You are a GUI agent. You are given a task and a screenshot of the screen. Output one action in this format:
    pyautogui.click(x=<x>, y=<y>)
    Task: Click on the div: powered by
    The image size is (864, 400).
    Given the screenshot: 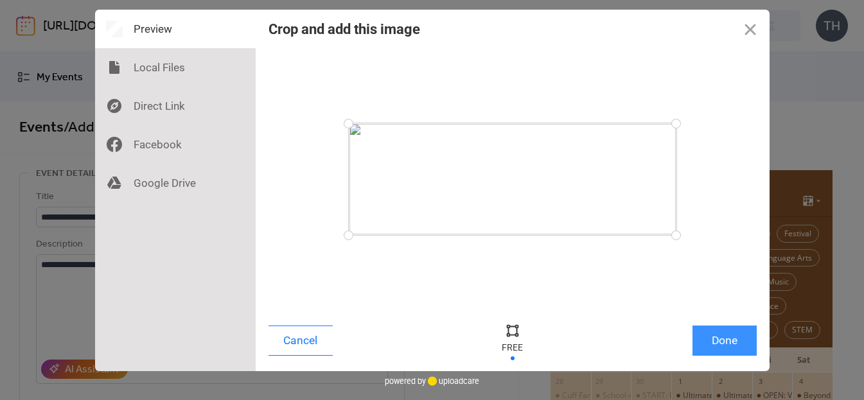 What is the action you would take?
    pyautogui.click(x=432, y=381)
    